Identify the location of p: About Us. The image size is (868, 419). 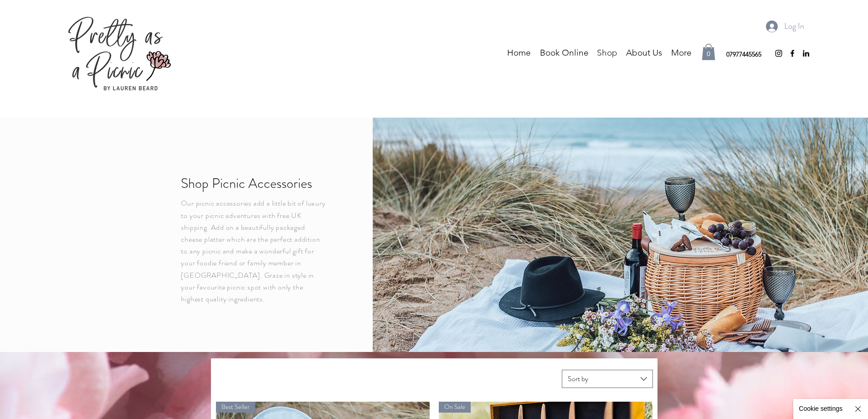
(643, 53).